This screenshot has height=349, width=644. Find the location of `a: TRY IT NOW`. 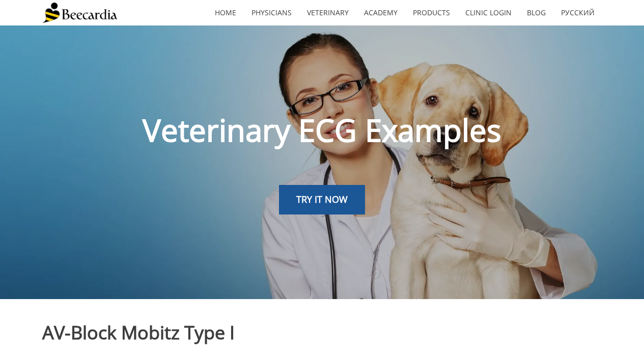

a: TRY IT NOW is located at coordinates (322, 200).